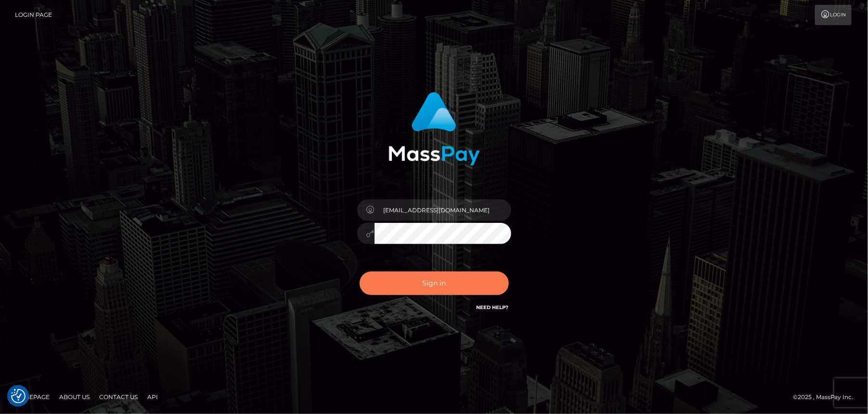 Image resolution: width=868 pixels, height=414 pixels. I want to click on a: Login, so click(833, 15).